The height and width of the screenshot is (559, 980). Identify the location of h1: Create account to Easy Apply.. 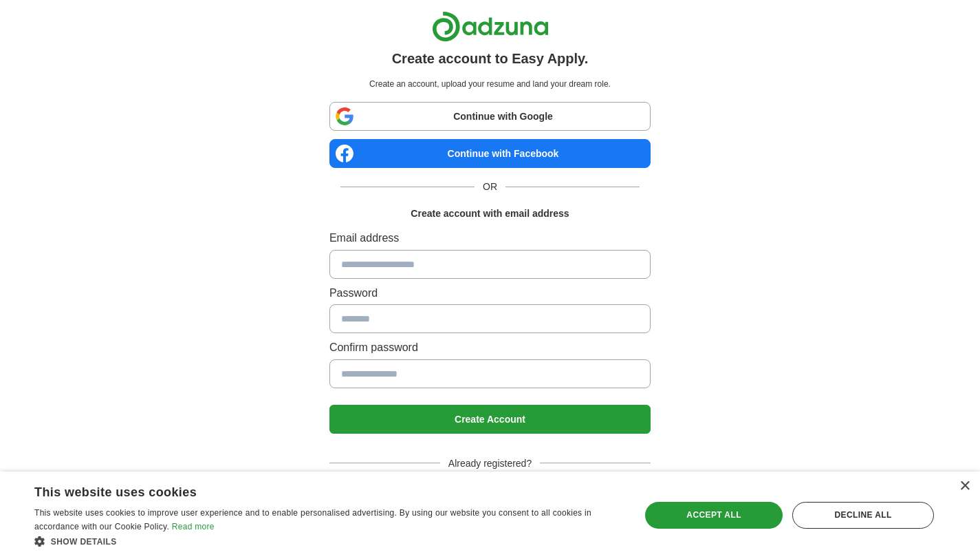
(490, 58).